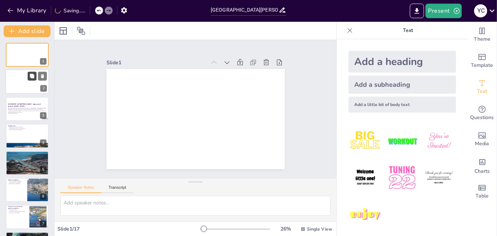 The width and height of the screenshot is (497, 236). I want to click on span: Table, so click(482, 196).